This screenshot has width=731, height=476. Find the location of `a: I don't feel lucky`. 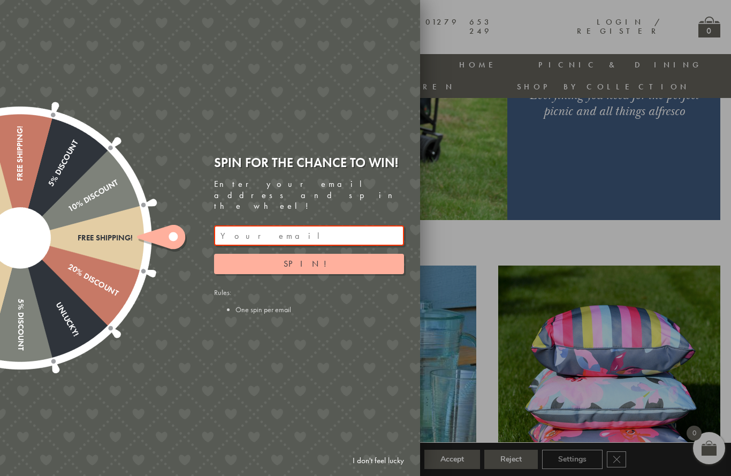

a: I don't feel lucky is located at coordinates (378, 460).